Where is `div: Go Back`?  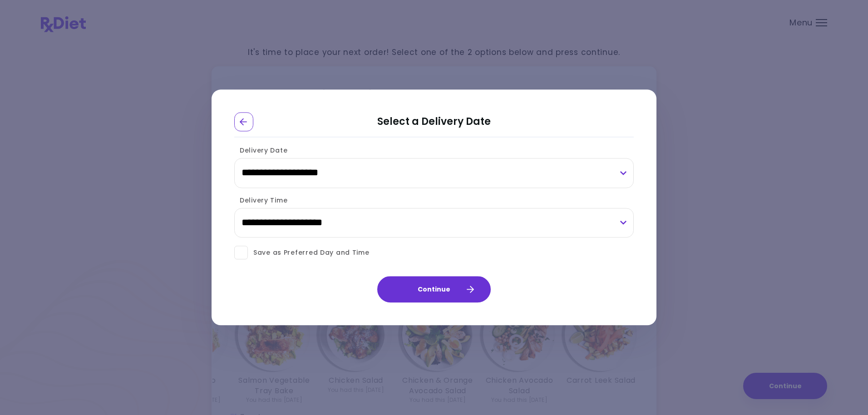 div: Go Back is located at coordinates (243, 122).